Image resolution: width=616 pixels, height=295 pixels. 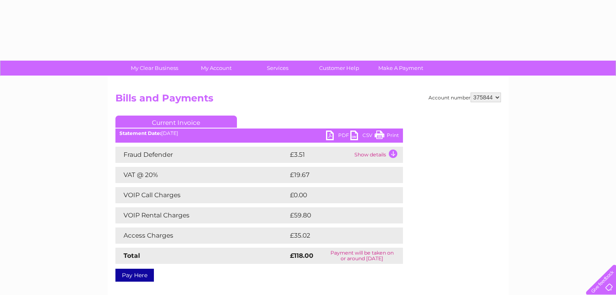 What do you see at coordinates (337, 175) in the screenshot?
I see `td: £19.67` at bounding box center [337, 175].